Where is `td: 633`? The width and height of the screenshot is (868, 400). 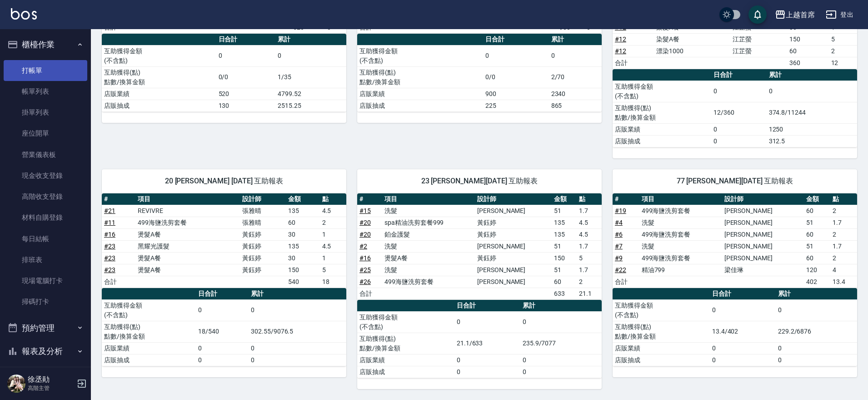 td: 633 is located at coordinates (564, 293).